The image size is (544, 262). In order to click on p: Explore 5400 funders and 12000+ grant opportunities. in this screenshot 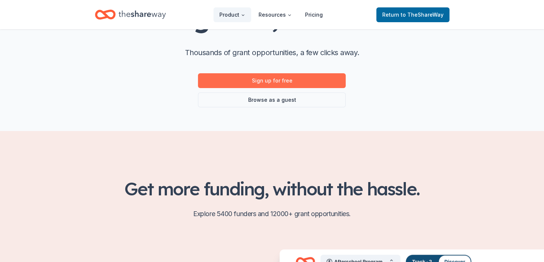, I will do `click(272, 214)`.